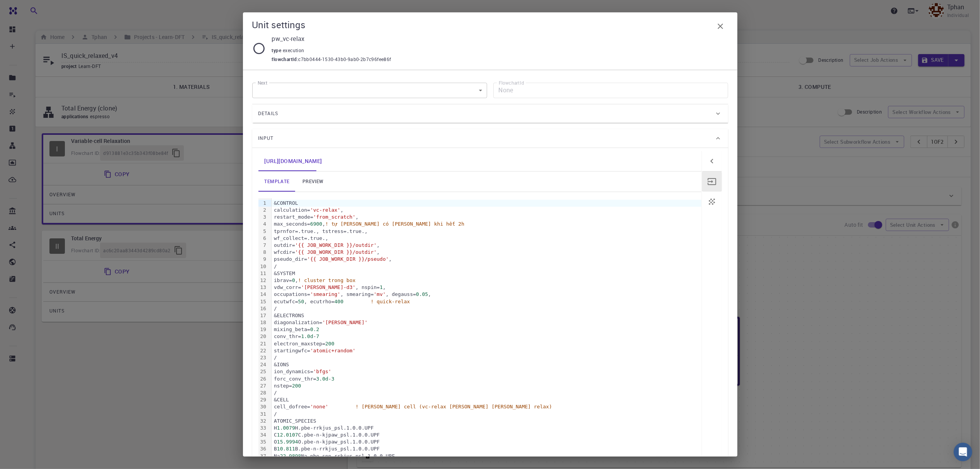  I want to click on div: tprnfor=.true., tstress=.true.,, so click(486, 232).